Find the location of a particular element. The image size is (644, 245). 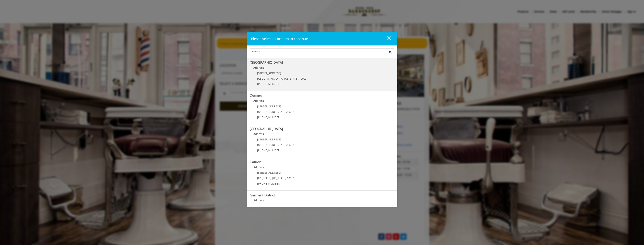

div: close dialog is located at coordinates (387, 39).